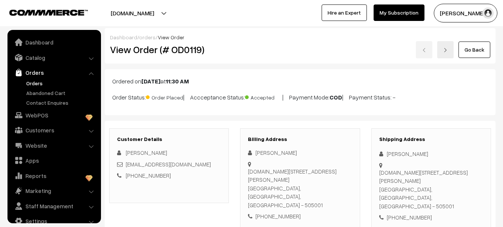 This screenshot has height=227, width=503. Describe the element at coordinates (147, 37) in the screenshot. I see `a: orders` at that location.